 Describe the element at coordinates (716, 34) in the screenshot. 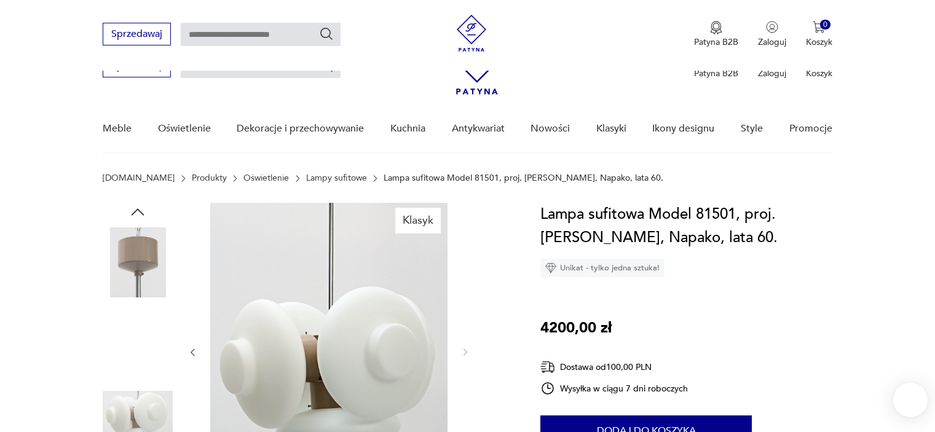

I see `button: Patyna B2B` at that location.